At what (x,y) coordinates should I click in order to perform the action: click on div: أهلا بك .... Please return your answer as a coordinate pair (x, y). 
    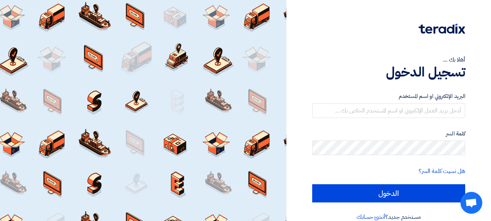
    Looking at the image, I should click on (389, 60).